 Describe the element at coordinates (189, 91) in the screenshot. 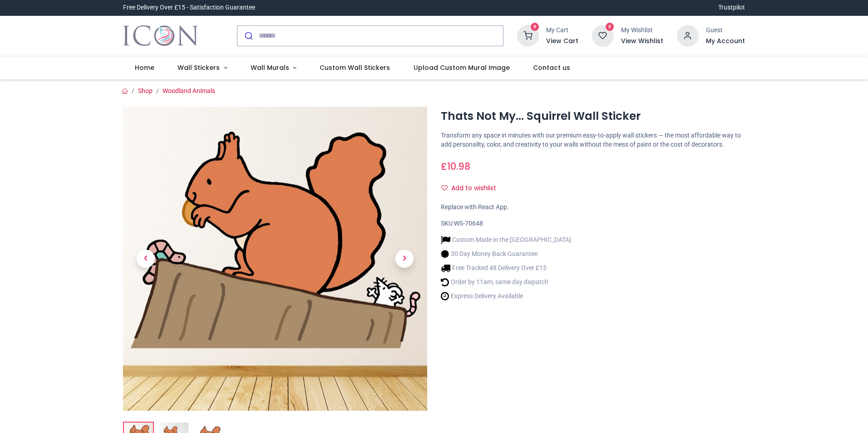

I see `a: Woodland Animals` at that location.